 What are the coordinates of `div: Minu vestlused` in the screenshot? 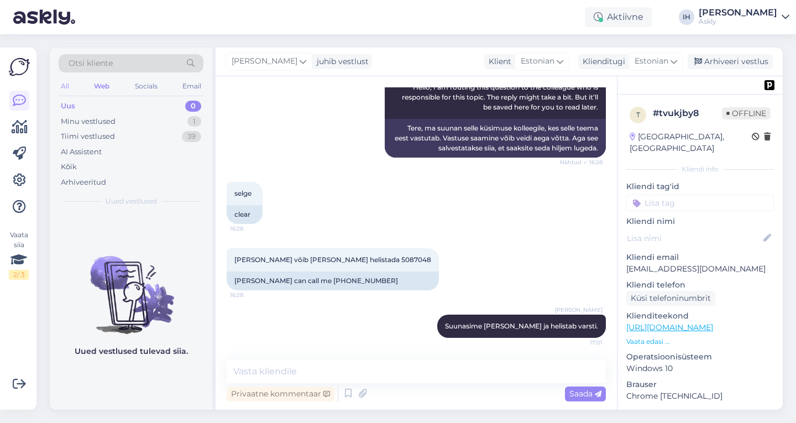 It's located at (88, 122).